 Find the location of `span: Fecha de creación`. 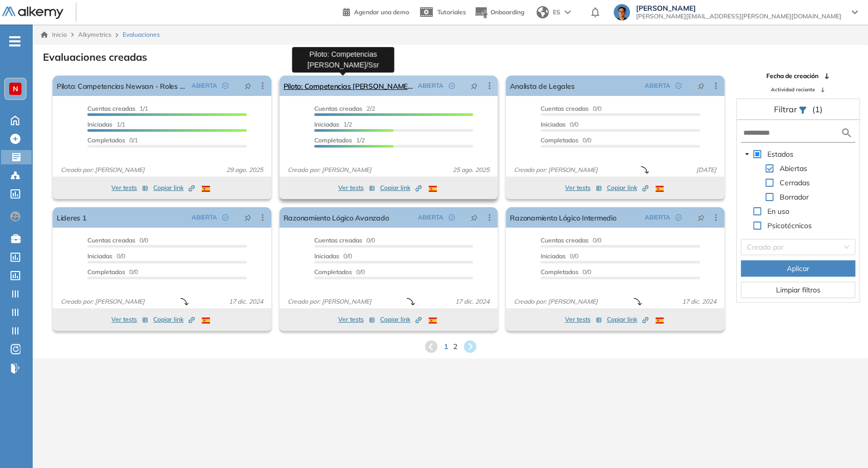

span: Fecha de creación is located at coordinates (792, 76).